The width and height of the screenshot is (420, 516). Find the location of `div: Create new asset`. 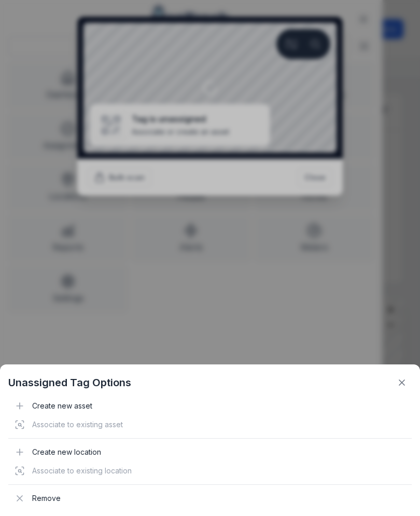

div: Create new asset is located at coordinates (210, 406).